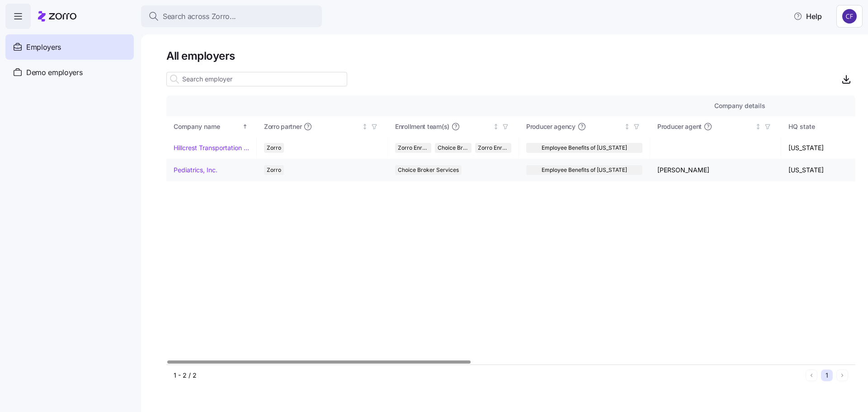  I want to click on div: Company name, so click(207, 126).